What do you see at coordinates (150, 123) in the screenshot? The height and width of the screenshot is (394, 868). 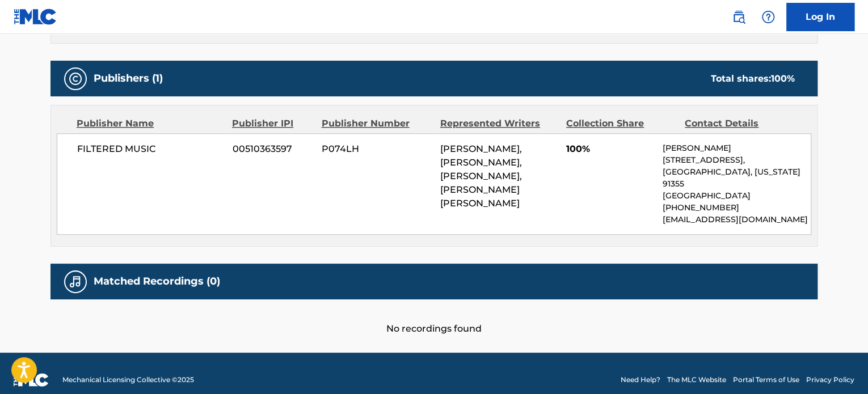 I see `div: Publisher Name` at bounding box center [150, 123].